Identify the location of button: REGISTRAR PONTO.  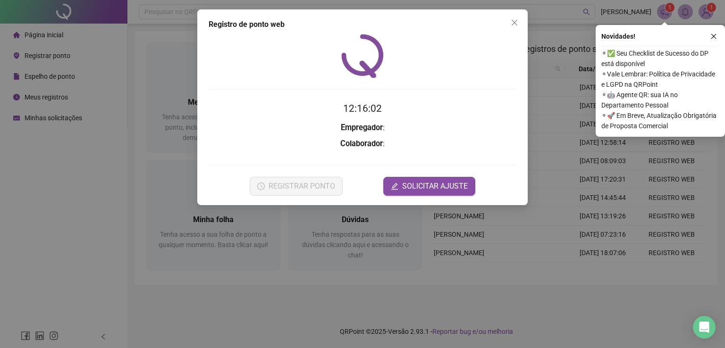
(296, 186).